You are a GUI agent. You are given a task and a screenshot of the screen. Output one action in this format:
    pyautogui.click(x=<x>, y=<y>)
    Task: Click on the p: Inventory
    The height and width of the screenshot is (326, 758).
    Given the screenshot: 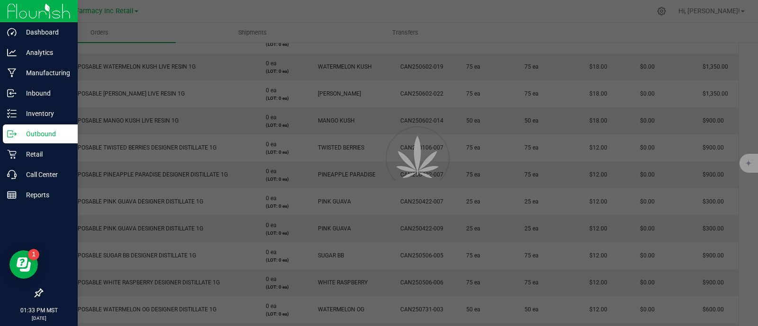 What is the action you would take?
    pyautogui.click(x=45, y=114)
    